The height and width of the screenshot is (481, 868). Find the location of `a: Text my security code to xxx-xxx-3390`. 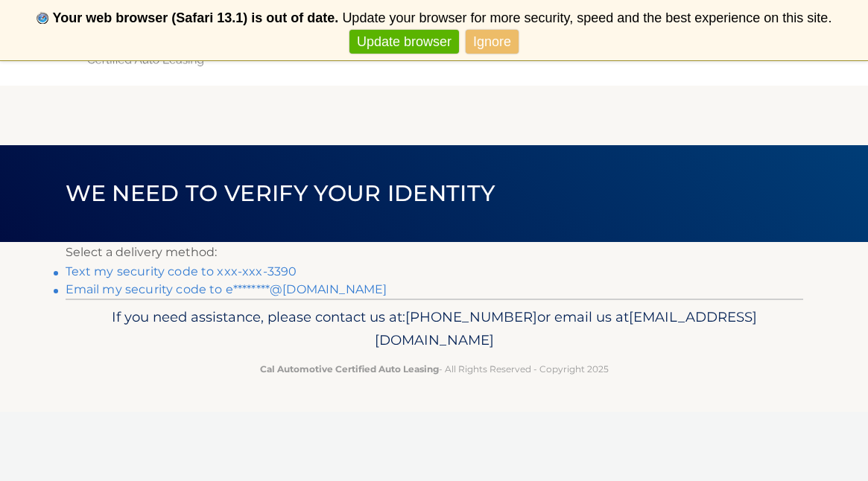

a: Text my security code to xxx-xxx-3390 is located at coordinates (181, 271).